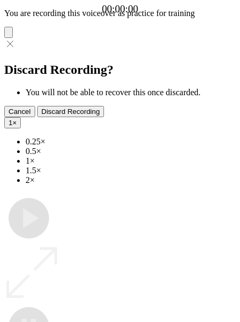  Describe the element at coordinates (131, 161) in the screenshot. I see `li: 1×` at that location.